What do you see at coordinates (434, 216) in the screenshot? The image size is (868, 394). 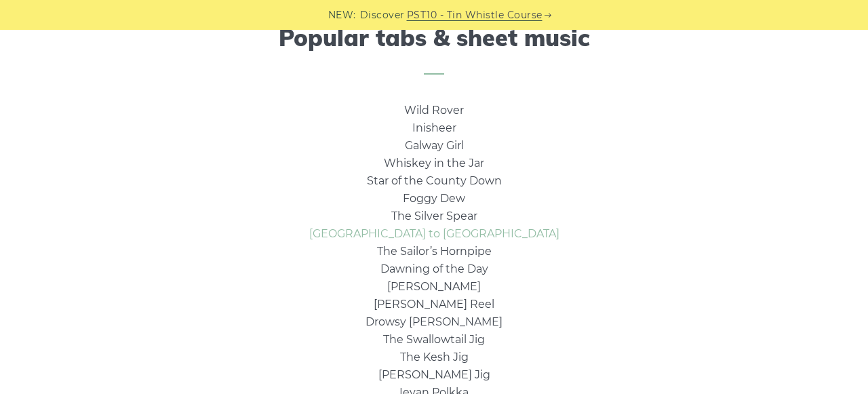 I see `a: The Silver Spear` at bounding box center [434, 216].